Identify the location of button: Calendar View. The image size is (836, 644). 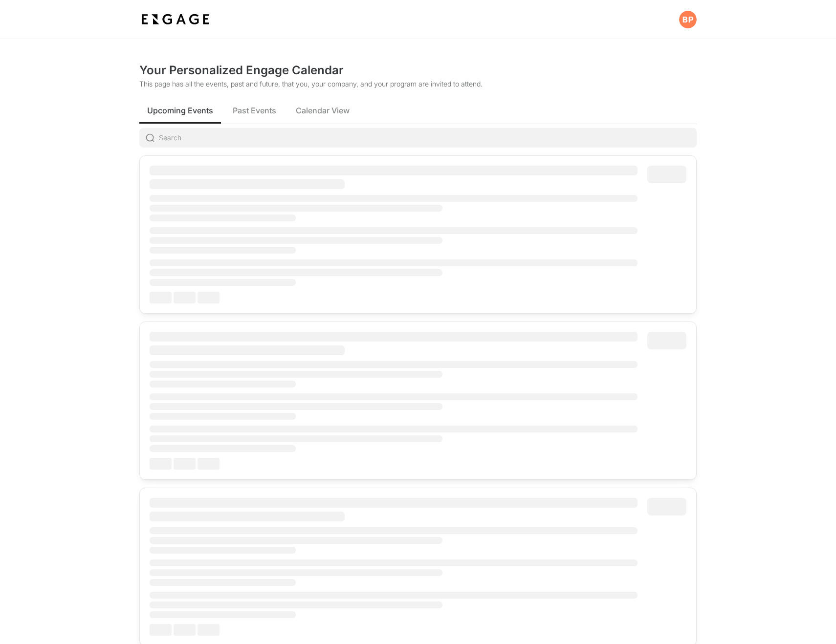
(323, 110).